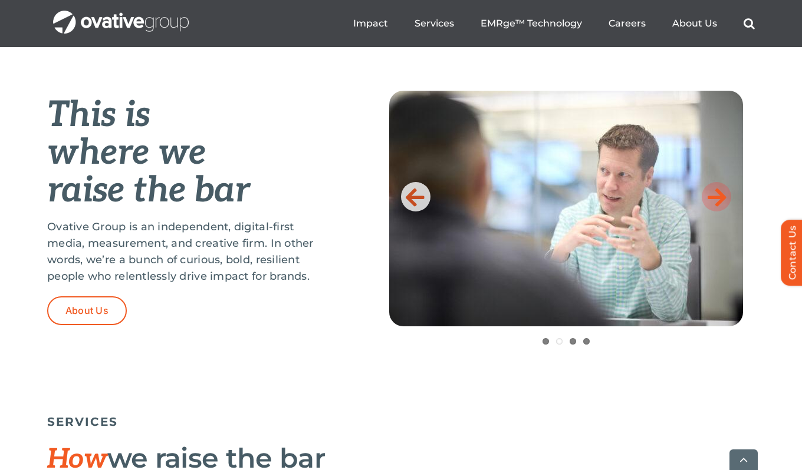  Describe the element at coordinates (370, 24) in the screenshot. I see `a: Impact` at that location.